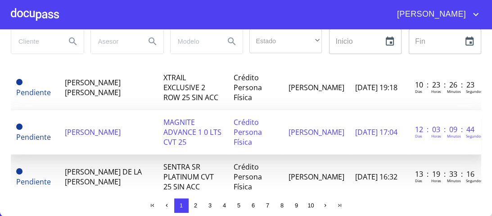 This screenshot has height=216, width=492. Describe the element at coordinates (297, 205) in the screenshot. I see `button: 9` at that location.